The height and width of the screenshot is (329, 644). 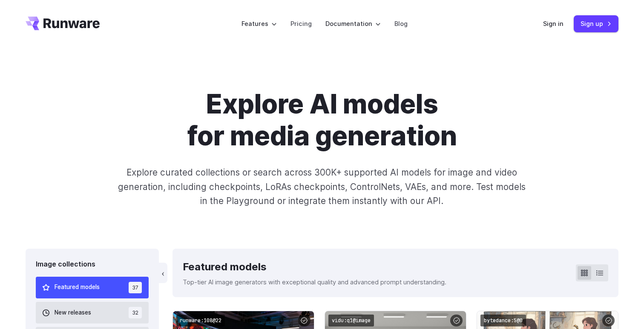 What do you see at coordinates (201, 321) in the screenshot?
I see `code: runware:108@22` at bounding box center [201, 321].